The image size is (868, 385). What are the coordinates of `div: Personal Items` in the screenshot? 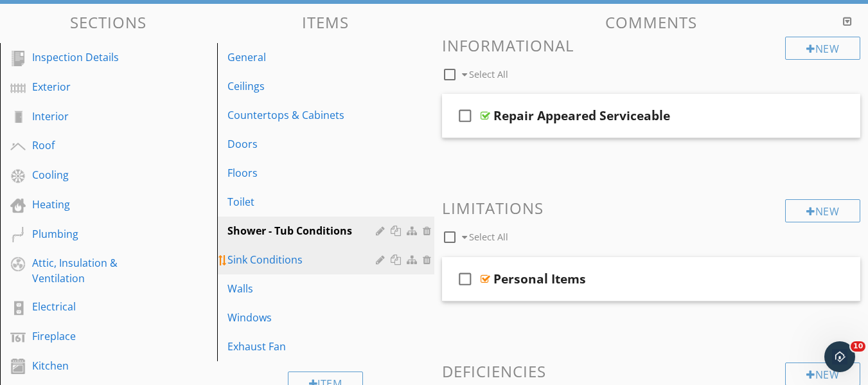 It's located at (540, 279).